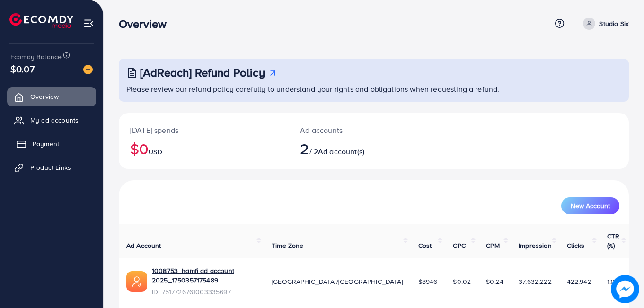 Image resolution: width=644 pixels, height=308 pixels. What do you see at coordinates (459, 246) in the screenshot?
I see `span: CPC` at bounding box center [459, 246].